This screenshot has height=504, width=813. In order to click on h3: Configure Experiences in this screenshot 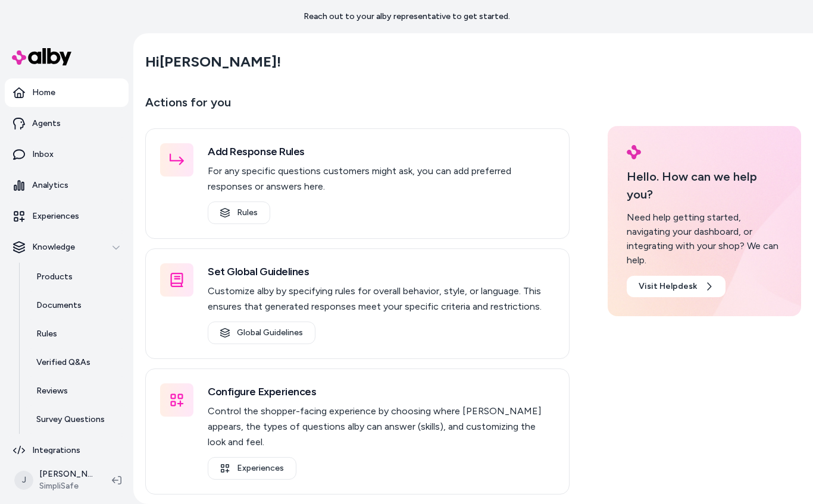, I will do `click(381, 391)`.